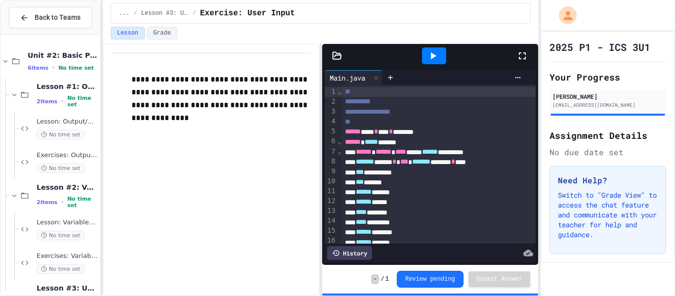 Image resolution: width=675 pixels, height=296 pixels. Describe the element at coordinates (331, 131) in the screenshot. I see `div: 5` at that location.